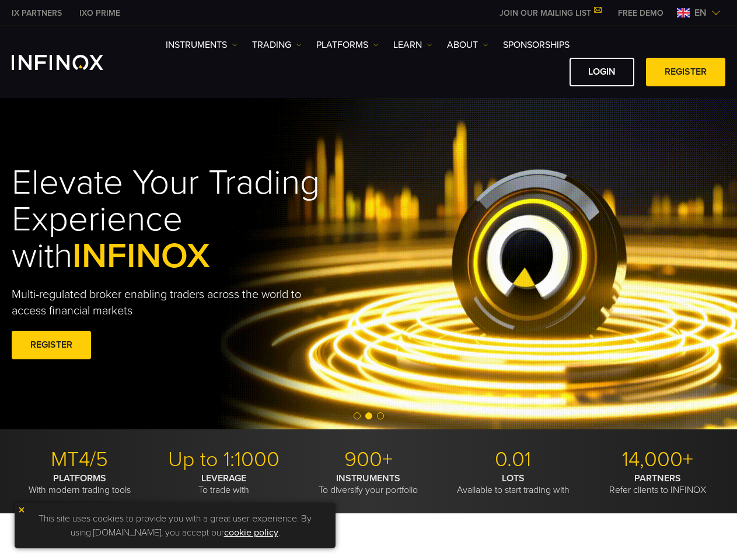  What do you see at coordinates (251, 532) in the screenshot?
I see `a: cookie policy` at bounding box center [251, 532].